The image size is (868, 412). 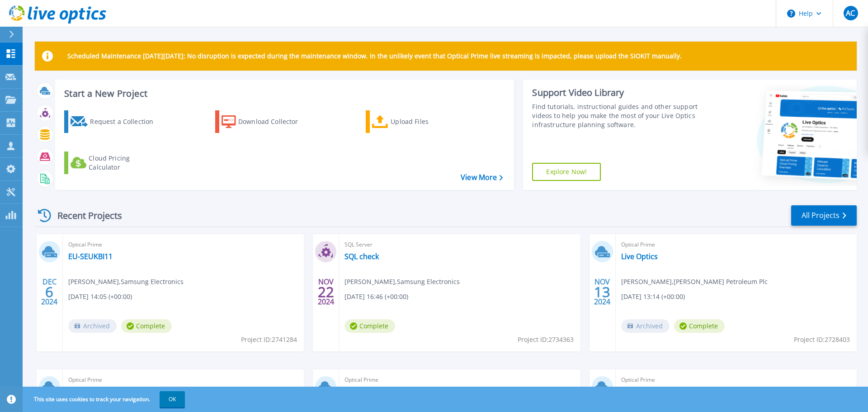 What do you see at coordinates (851, 13) in the screenshot?
I see `span: AC` at bounding box center [851, 13].